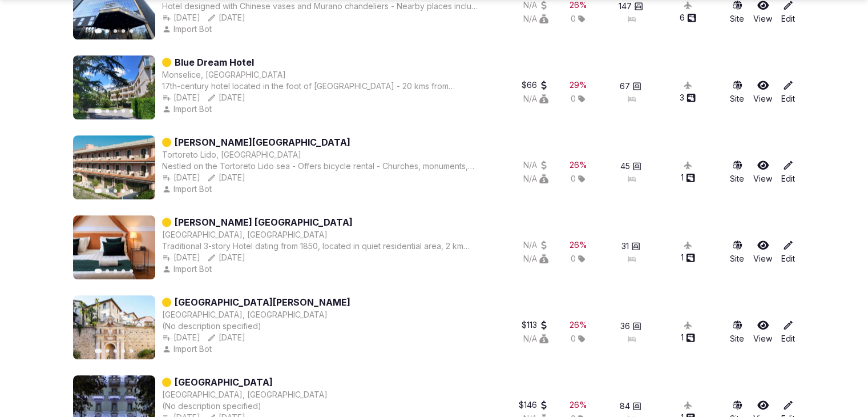 Image resolution: width=868 pixels, height=417 pixels. What do you see at coordinates (630, 406) in the screenshot?
I see `button: 84` at bounding box center [630, 406].